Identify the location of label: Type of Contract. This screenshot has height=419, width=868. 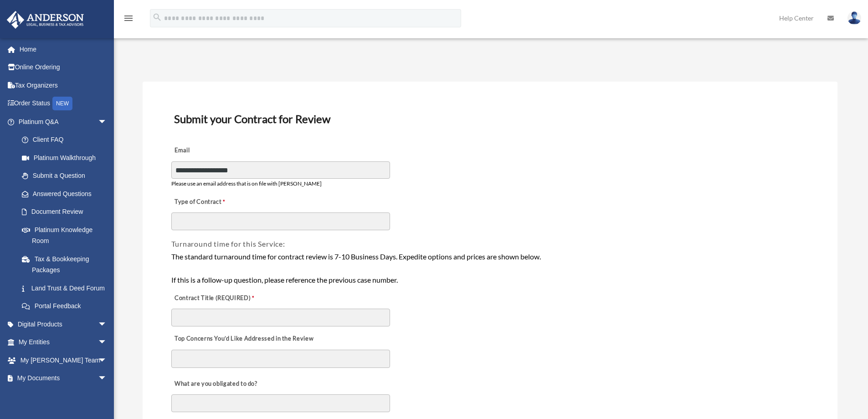
(217, 202).